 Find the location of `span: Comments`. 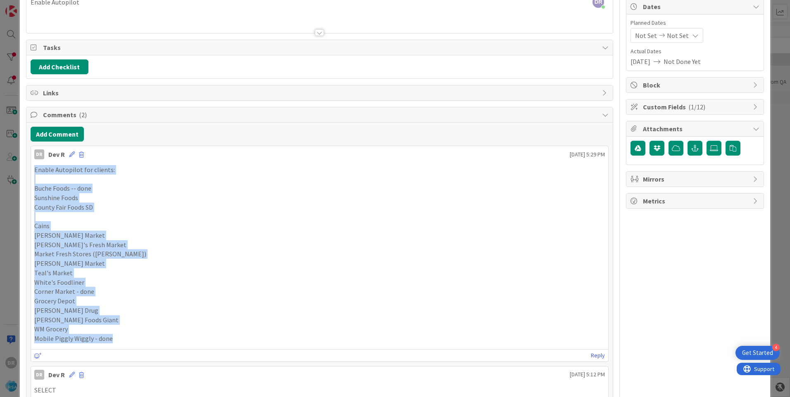

span: Comments is located at coordinates (320, 115).